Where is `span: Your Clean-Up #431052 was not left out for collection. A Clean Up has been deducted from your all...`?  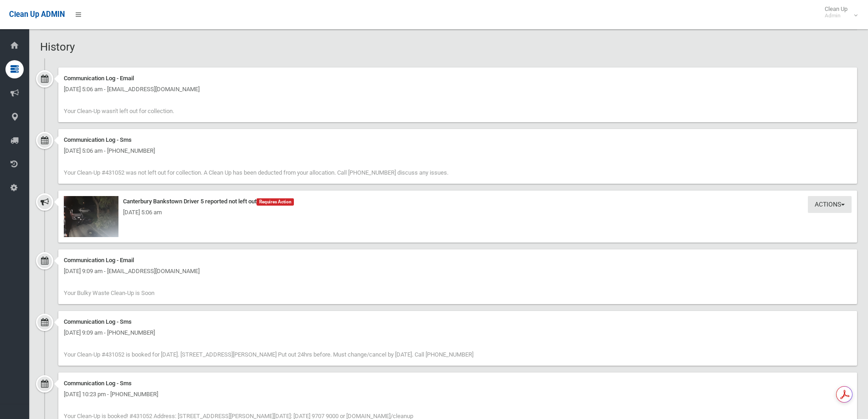 span: Your Clean-Up #431052 was not left out for collection. A Clean Up has been deducted from your all... is located at coordinates (256, 172).